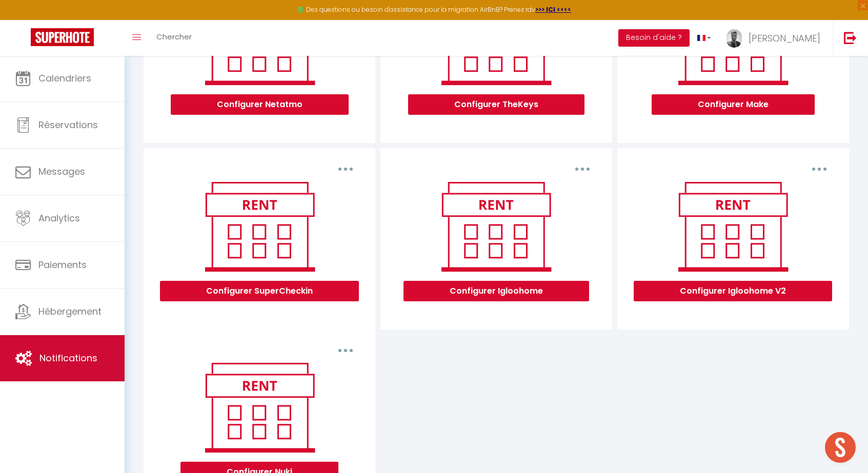  Describe the element at coordinates (553, 9) in the screenshot. I see `strong: >>> ICI <<<<` at that location.